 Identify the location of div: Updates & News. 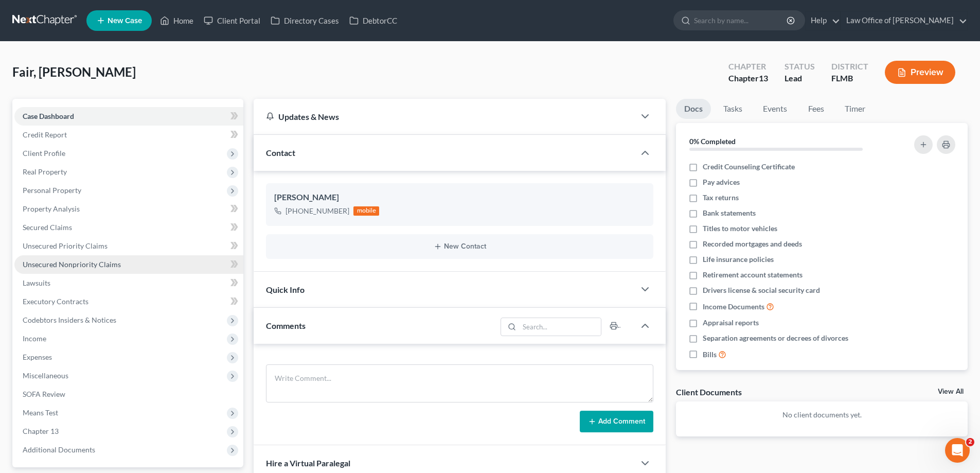
(444, 117).